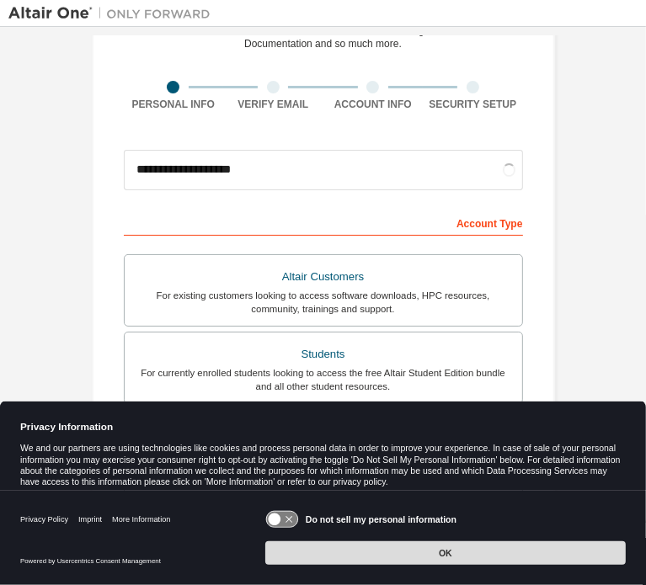  I want to click on div: Account Info, so click(373, 104).